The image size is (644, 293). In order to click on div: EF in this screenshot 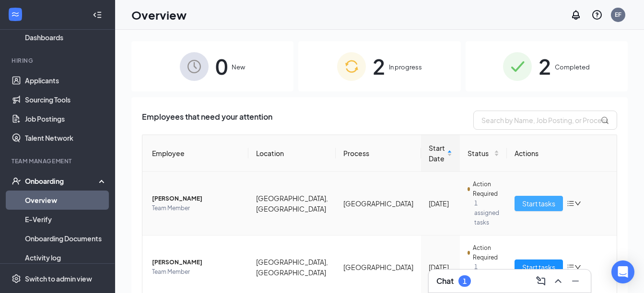, I will do `click(618, 14)`.